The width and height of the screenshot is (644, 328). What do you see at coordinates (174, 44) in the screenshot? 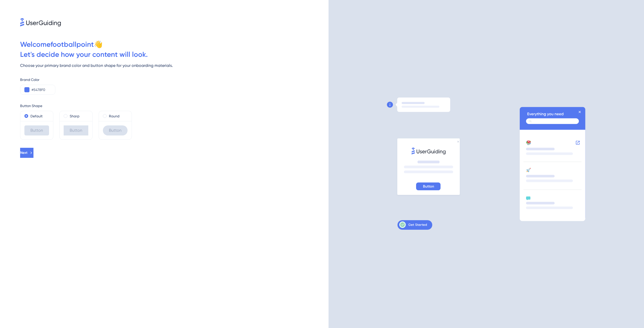
I see `div: Welcome footballpoint 👋` at bounding box center [174, 44].